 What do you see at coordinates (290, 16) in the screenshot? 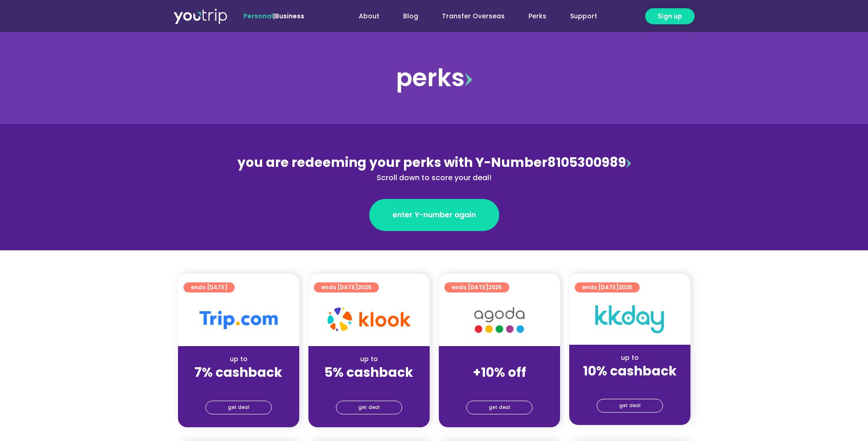
I see `a: Business` at bounding box center [290, 16].